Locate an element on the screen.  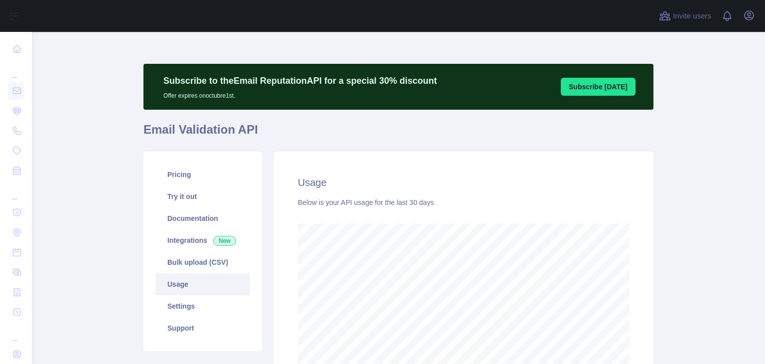
p: Subscribe to the Email Reputation API for a special 30 % discount is located at coordinates (300, 81).